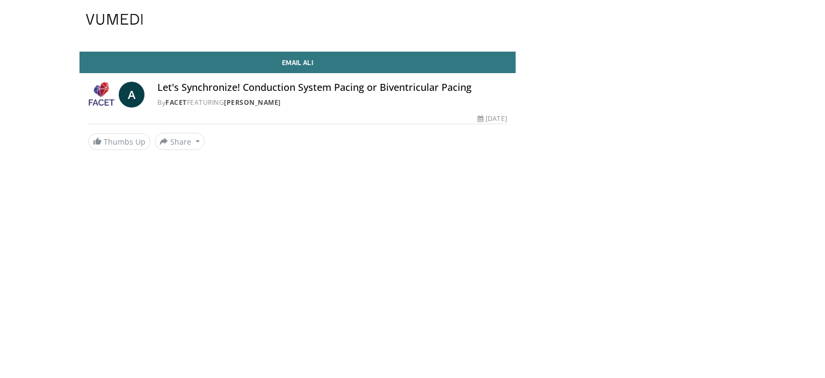 The image size is (825, 378). I want to click on img: VuMedi Logo, so click(114, 19).